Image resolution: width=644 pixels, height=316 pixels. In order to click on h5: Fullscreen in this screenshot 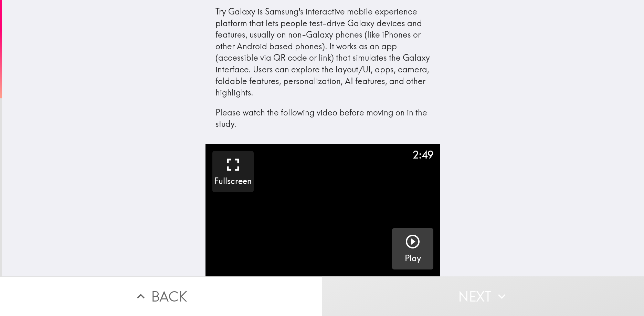, I will do `click(232, 181)`.